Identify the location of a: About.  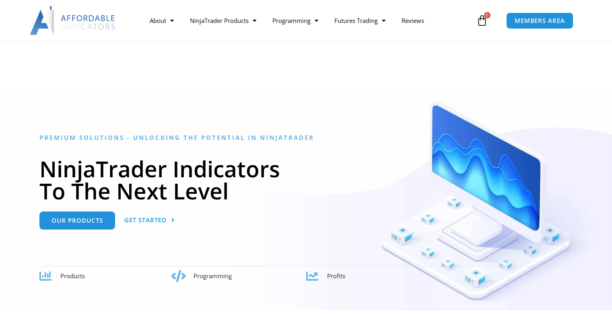
(162, 21).